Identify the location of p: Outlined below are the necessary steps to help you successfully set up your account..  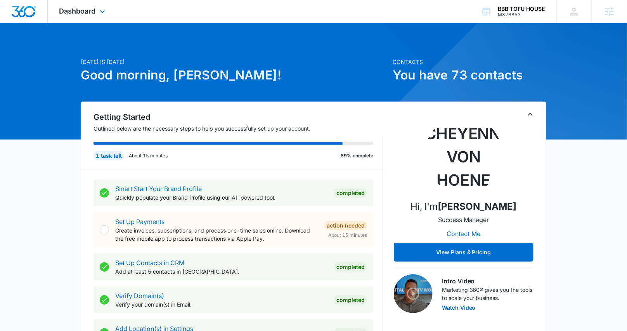
(238, 128).